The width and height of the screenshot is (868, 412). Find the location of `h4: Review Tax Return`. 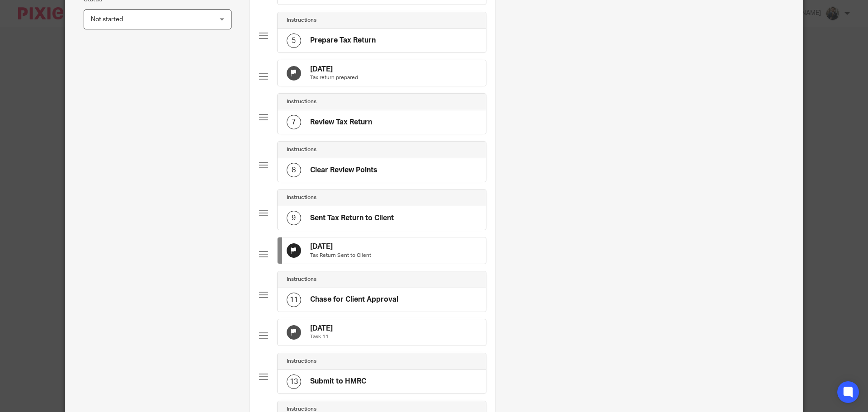

h4: Review Tax Return is located at coordinates (341, 122).